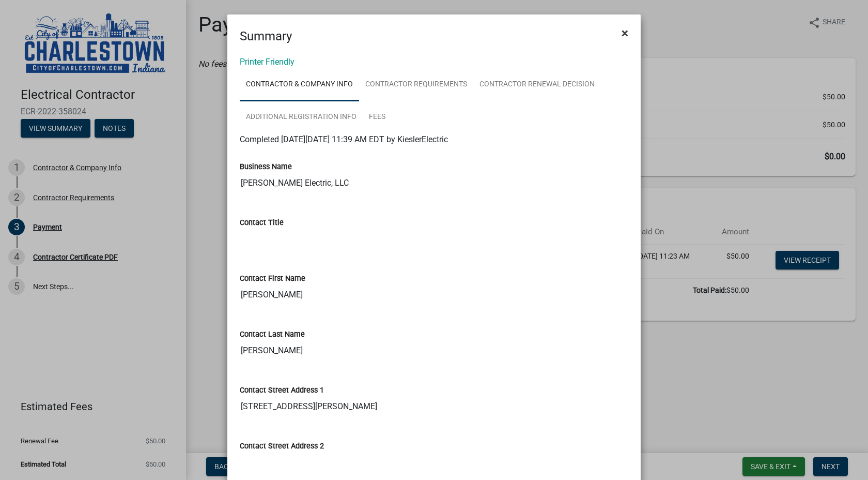  What do you see at coordinates (266, 167) in the screenshot?
I see `label: Business Name` at bounding box center [266, 167].